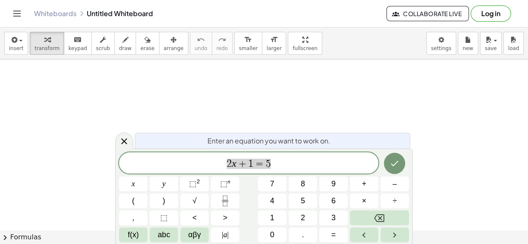 The width and height of the screenshot is (528, 244). What do you see at coordinates (200, 40) in the screenshot?
I see `i: undo` at bounding box center [200, 40].